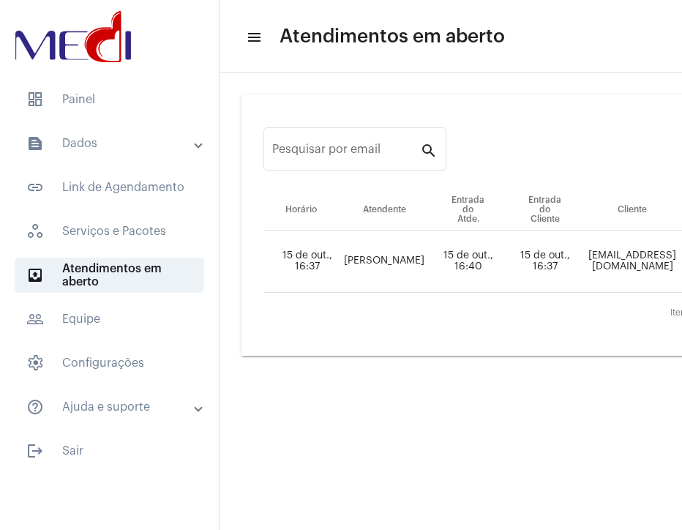 This screenshot has height=530, width=682. What do you see at coordinates (429, 150) in the screenshot?
I see `mat-icon: search` at bounding box center [429, 150].